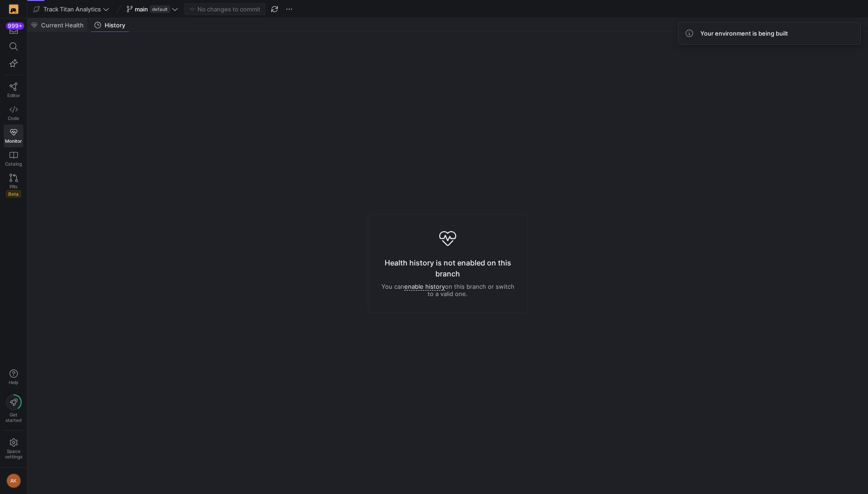  What do you see at coordinates (744, 33) in the screenshot?
I see `span: Your environment is being built` at bounding box center [744, 33].